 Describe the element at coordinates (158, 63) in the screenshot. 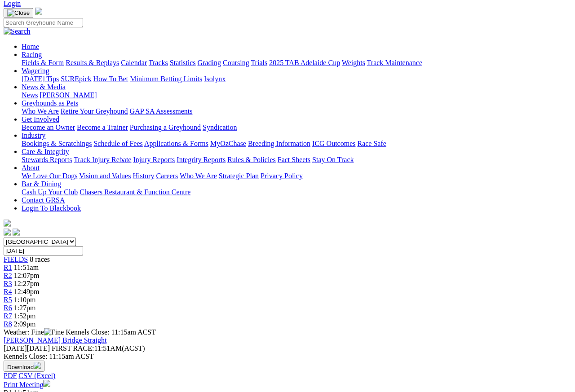

I see `a: Tracks` at that location.